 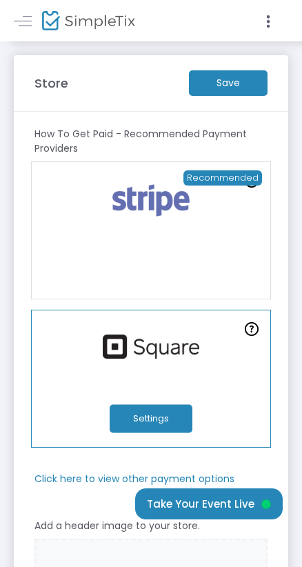 I want to click on img: stripe.png, so click(x=151, y=200).